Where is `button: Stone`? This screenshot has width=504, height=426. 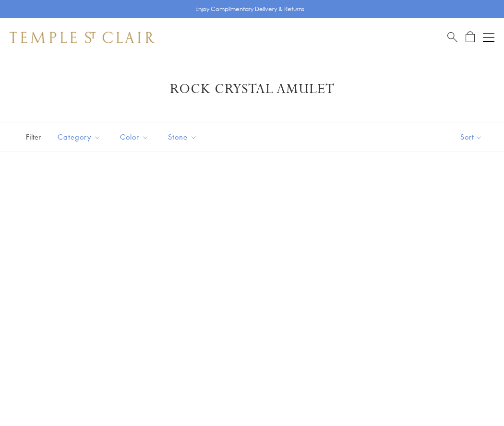 button: Stone is located at coordinates (182, 137).